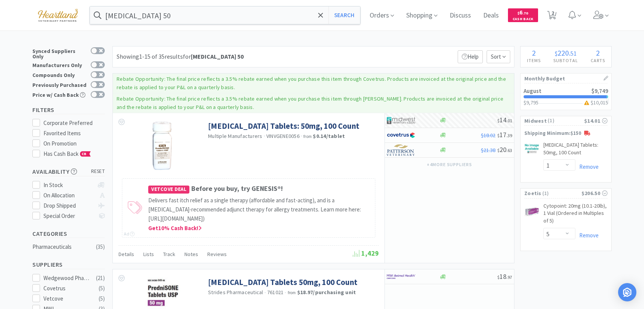 The image size is (644, 309). I want to click on img: f6b2451649754179b5b4e0c70c3f7cb0_2.png, so click(401, 277).